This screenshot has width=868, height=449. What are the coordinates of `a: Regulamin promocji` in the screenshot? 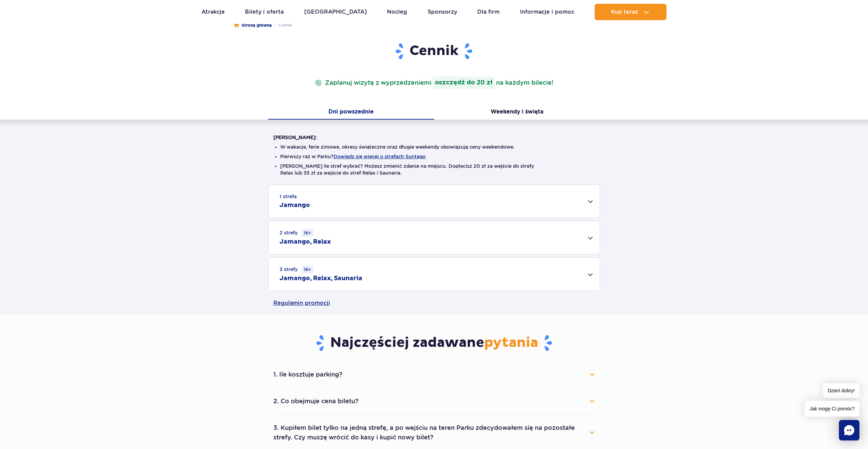 It's located at (434, 304).